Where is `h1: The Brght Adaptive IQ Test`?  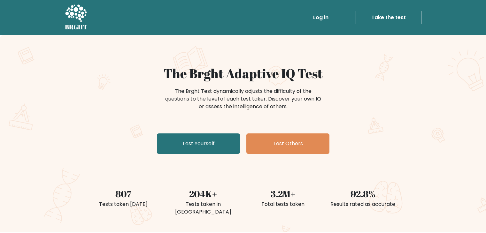 h1: The Brght Adaptive IQ Test is located at coordinates (243, 74).